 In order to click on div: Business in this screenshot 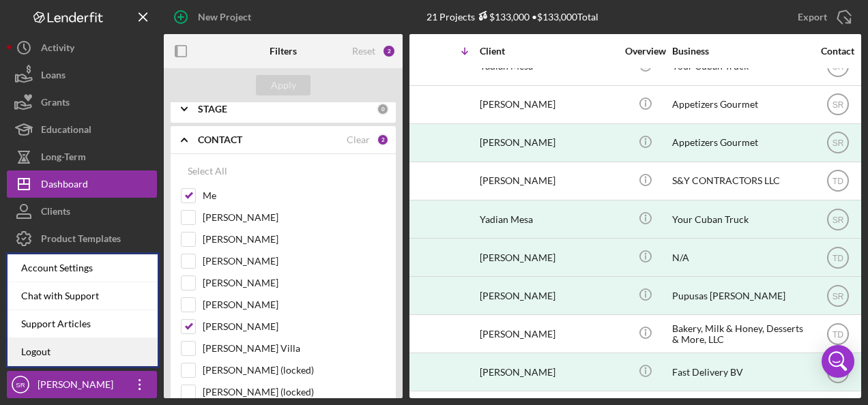, I will do `click(740, 51)`.